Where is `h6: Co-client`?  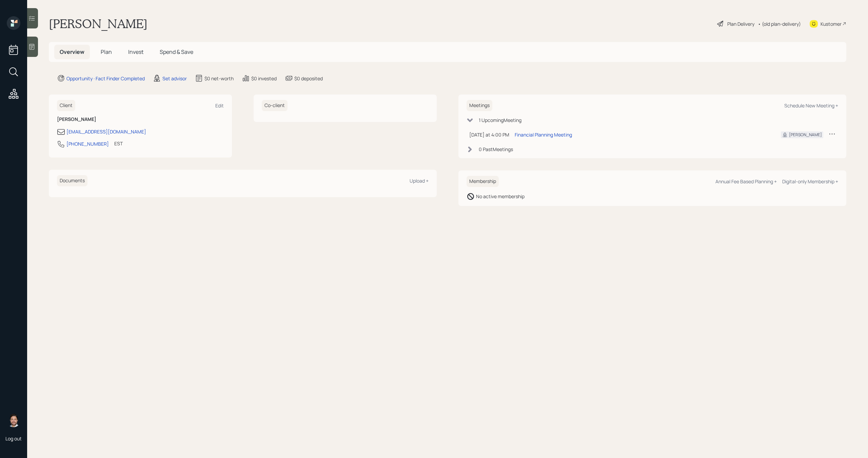
h6: Co-client is located at coordinates (275, 105).